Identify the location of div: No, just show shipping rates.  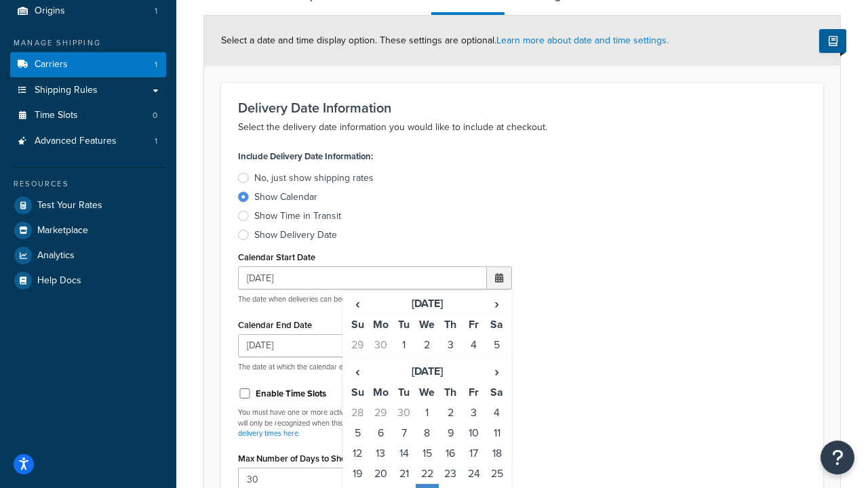
(314, 178).